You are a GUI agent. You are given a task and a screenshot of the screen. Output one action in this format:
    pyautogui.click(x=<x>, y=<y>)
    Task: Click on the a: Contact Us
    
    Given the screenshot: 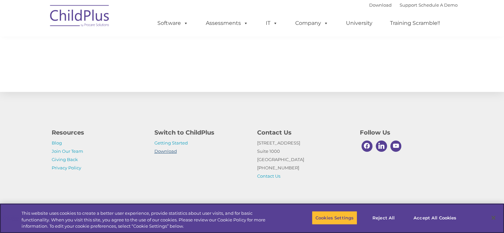 What is the action you would take?
    pyautogui.click(x=269, y=176)
    